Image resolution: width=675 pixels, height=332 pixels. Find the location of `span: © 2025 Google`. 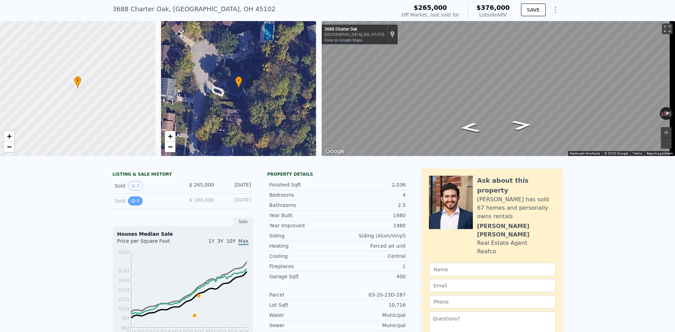

span: © 2025 Google is located at coordinates (617, 153).